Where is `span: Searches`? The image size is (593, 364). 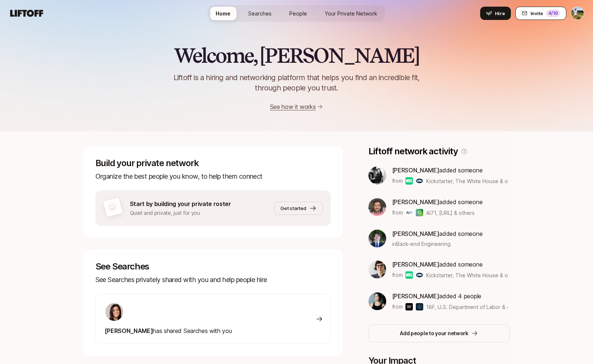 span: Searches is located at coordinates (259, 13).